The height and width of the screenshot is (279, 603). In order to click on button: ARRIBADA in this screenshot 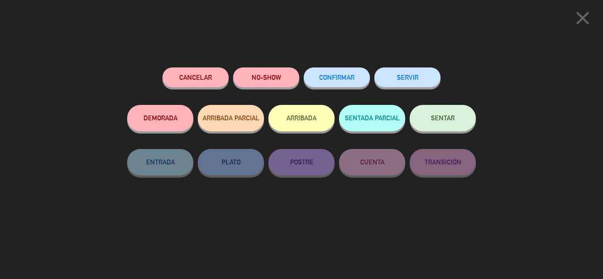, I will do `click(302, 118)`.